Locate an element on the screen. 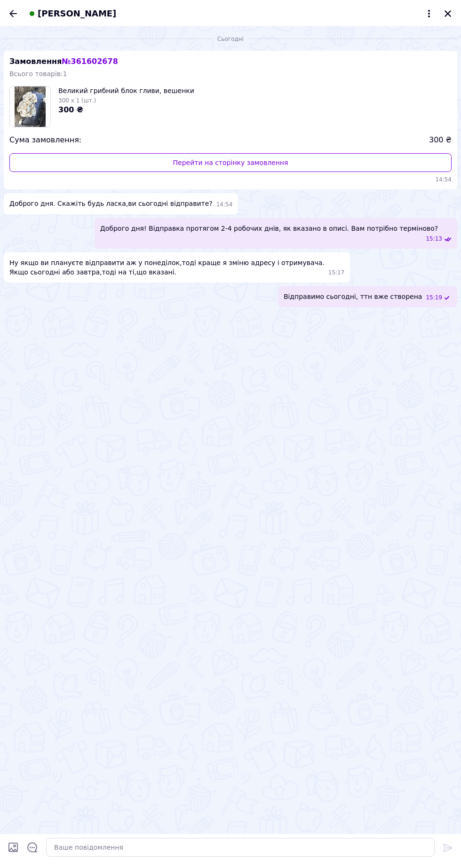  a: ТУТ is located at coordinates (118, 95).